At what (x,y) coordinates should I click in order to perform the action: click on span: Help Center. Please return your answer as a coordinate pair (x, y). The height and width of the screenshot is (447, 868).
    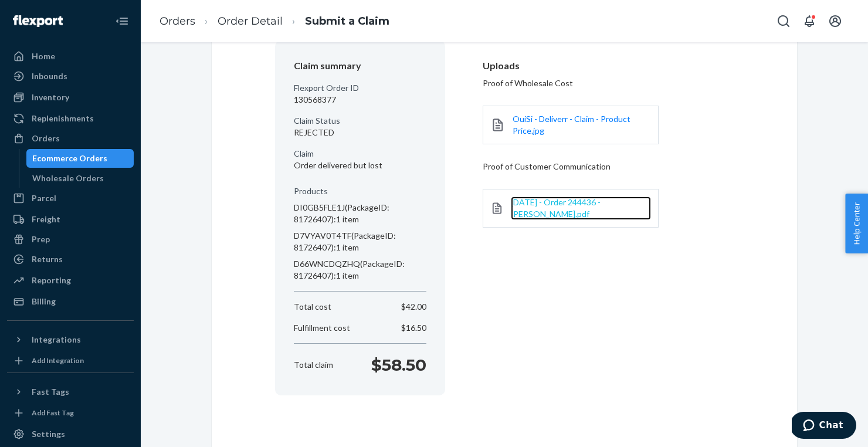
    Looking at the image, I should click on (857, 224).